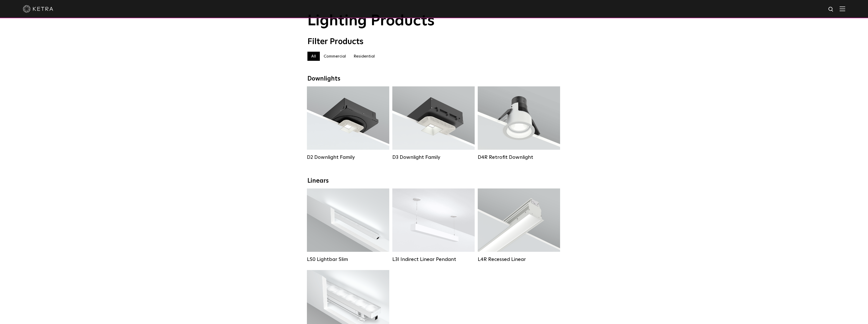 The image size is (868, 324). Describe the element at coordinates (519, 124) in the screenshot. I see `a: D4R Retrofit Downlight Lumen Output:800Colors:White / BlackBeam Angles:15° / 25° / 40° / 60°Watta...` at that location.